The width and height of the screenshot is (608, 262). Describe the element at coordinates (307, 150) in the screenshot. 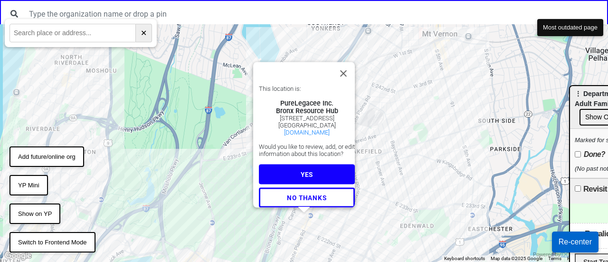

I see `div: Would you like to review, add, or edit information about this location?` at that location.